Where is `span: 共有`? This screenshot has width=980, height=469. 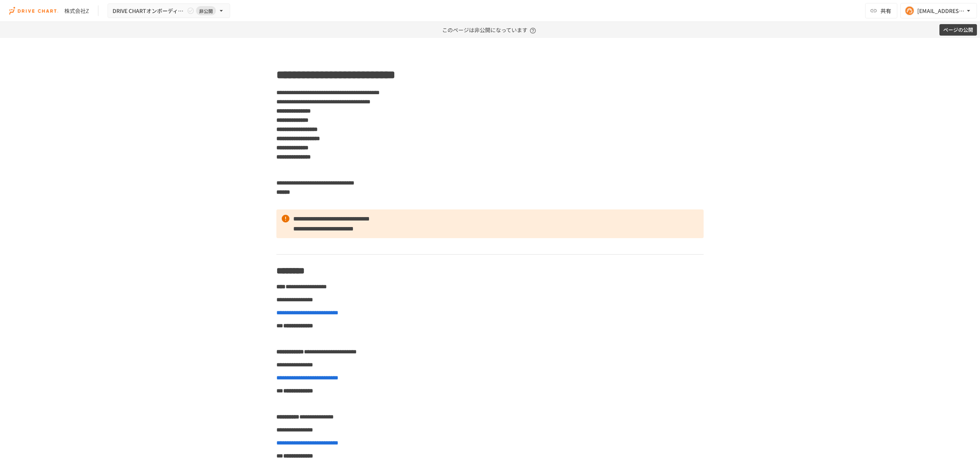
span: 共有 is located at coordinates (886, 11).